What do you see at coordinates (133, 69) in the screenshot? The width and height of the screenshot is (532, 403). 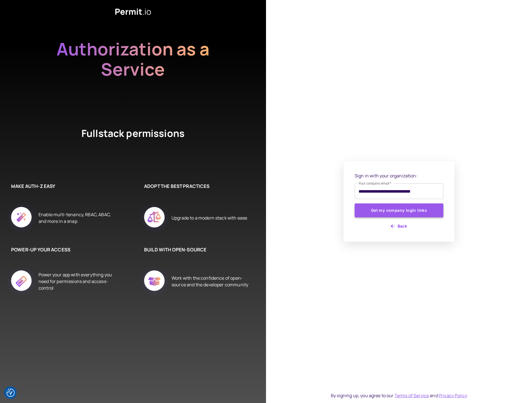 I see `h2: Authorization as a Service` at bounding box center [133, 69].